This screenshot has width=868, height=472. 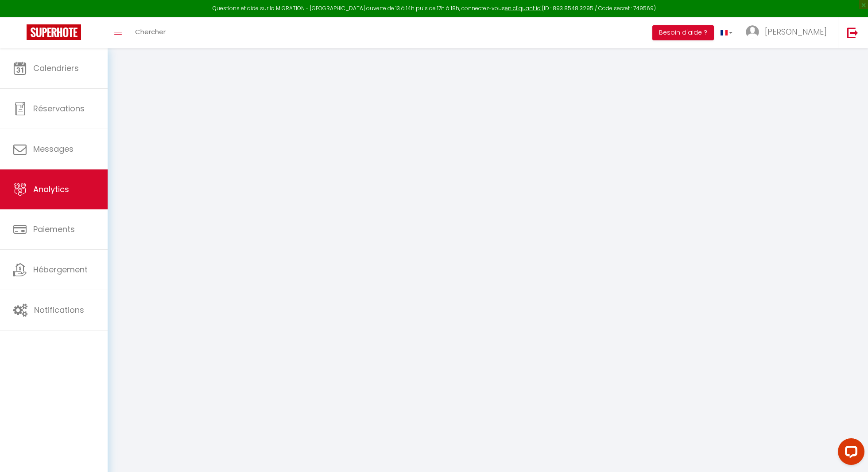 What do you see at coordinates (59, 309) in the screenshot?
I see `span: Notifications` at bounding box center [59, 309].